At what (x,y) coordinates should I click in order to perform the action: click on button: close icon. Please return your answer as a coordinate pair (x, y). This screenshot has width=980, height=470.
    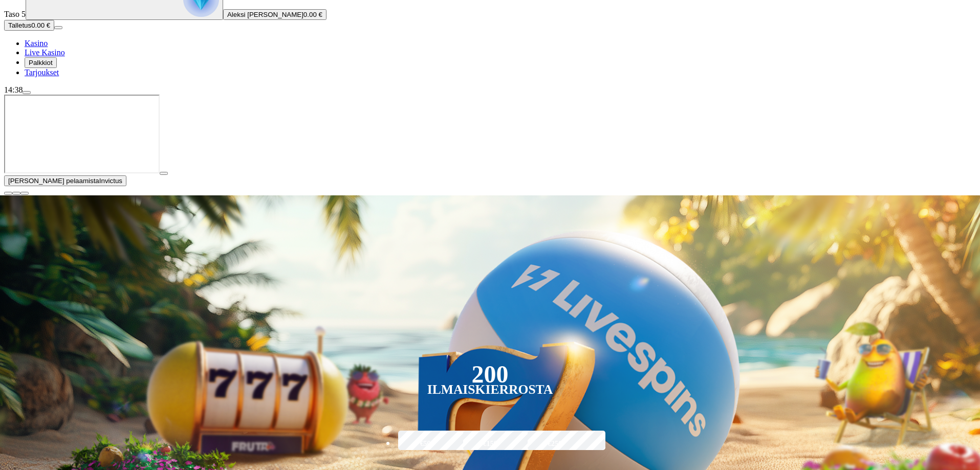
    Looking at the image, I should click on (8, 193).